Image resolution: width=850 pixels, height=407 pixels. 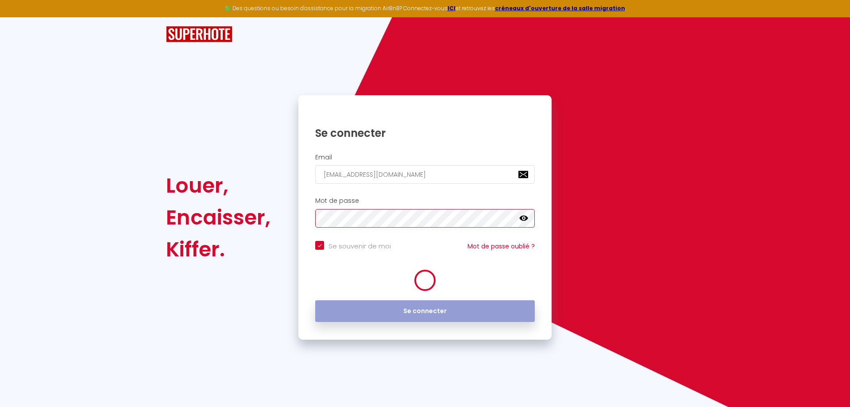 I want to click on h1: Se connecter, so click(x=425, y=133).